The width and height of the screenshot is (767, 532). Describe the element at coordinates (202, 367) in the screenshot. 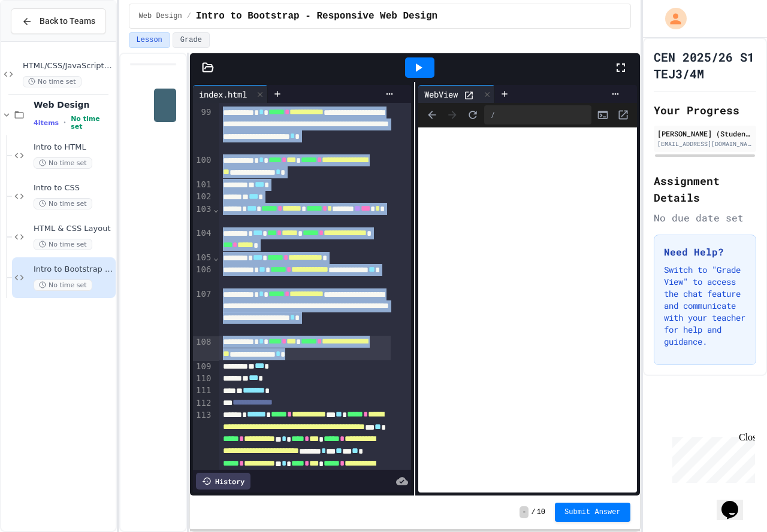

I see `div: 109` at that location.